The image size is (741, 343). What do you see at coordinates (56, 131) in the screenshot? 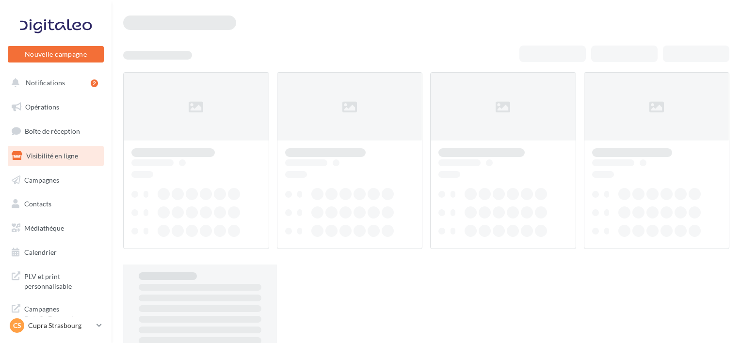
I see `a: Boîte de réception` at bounding box center [56, 131].